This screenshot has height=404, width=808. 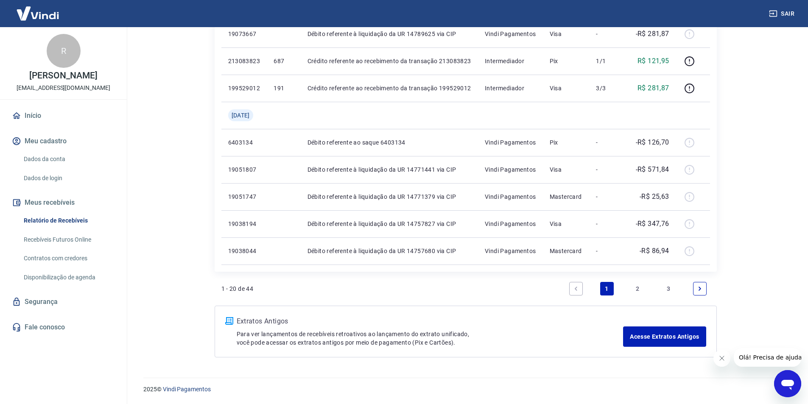 I want to click on p: Extratos Antigos, so click(x=430, y=321).